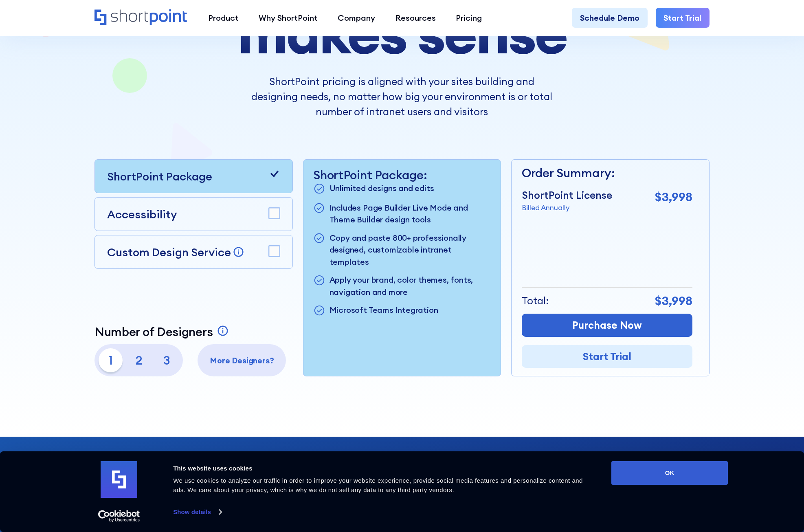 This screenshot has width=804, height=532. What do you see at coordinates (160, 176) in the screenshot?
I see `p: ShortPoint Package` at bounding box center [160, 176].